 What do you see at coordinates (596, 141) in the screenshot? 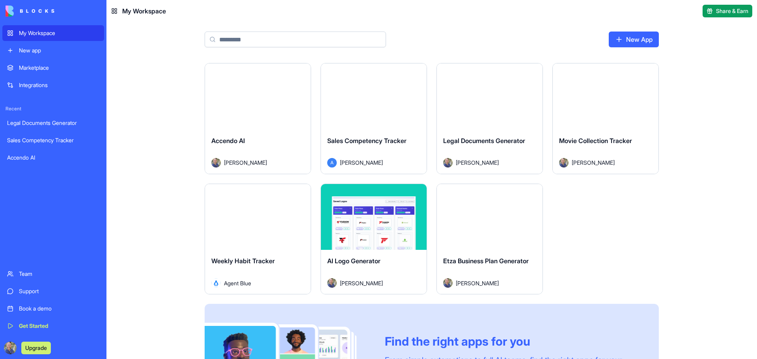
I see `span: Movie Collection Tracker` at bounding box center [596, 141].